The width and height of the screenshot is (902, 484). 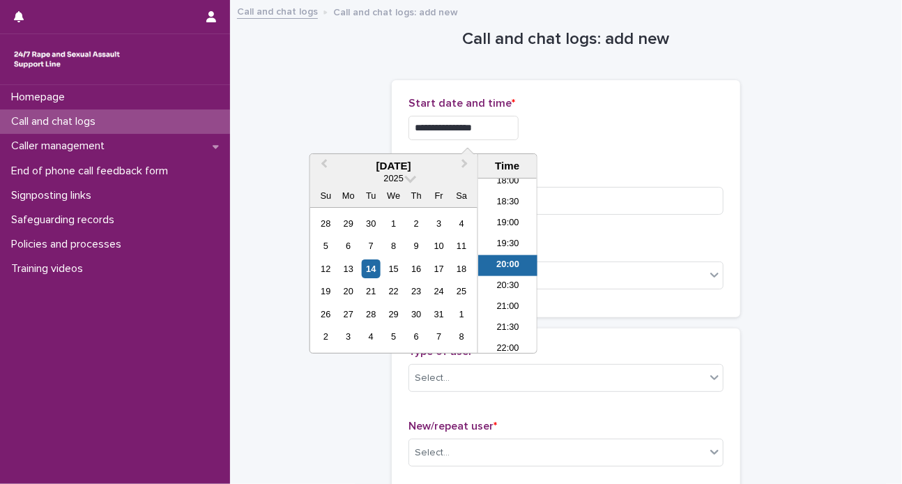 What do you see at coordinates (393, 223) in the screenshot?
I see `div: Choose Wednesday, October 1st, 2025` at bounding box center [393, 223].